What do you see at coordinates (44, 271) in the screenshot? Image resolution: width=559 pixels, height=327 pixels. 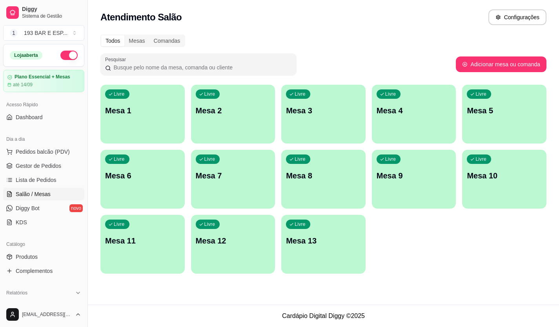 I see `a: Complementos` at bounding box center [44, 271].